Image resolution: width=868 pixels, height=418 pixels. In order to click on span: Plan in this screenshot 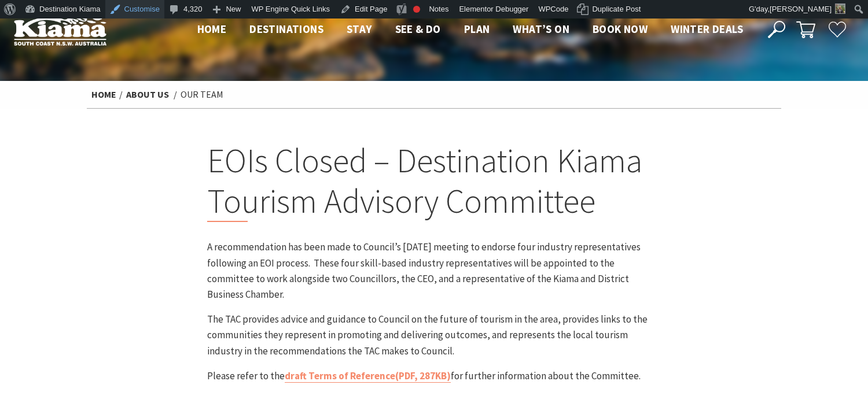, I will do `click(477, 29)`.